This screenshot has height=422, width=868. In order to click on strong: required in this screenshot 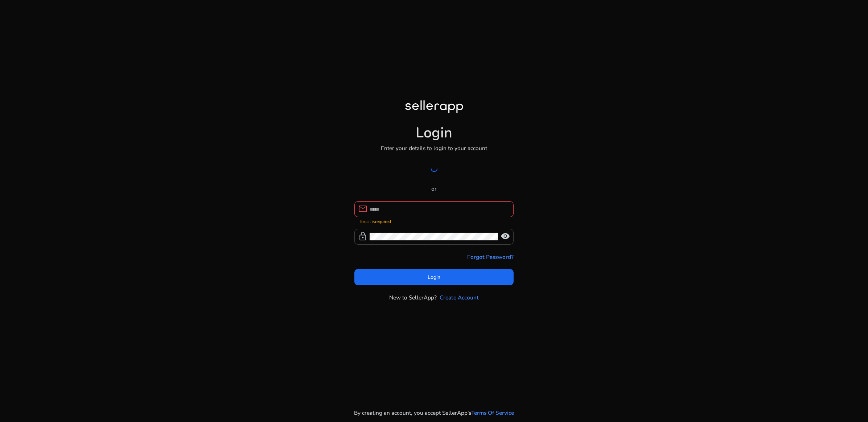, I will do `click(383, 222)`.